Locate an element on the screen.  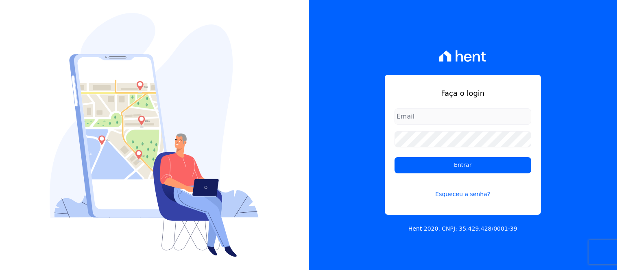
input: Email is located at coordinates (463, 117).